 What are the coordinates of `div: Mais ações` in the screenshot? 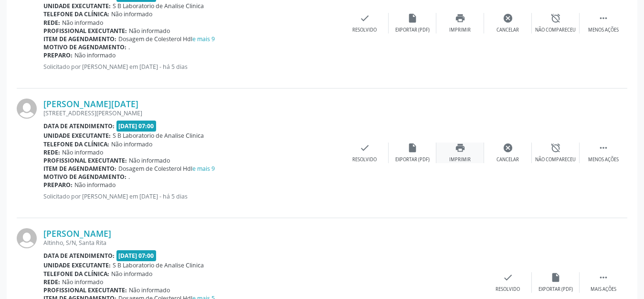 It's located at (603, 289).